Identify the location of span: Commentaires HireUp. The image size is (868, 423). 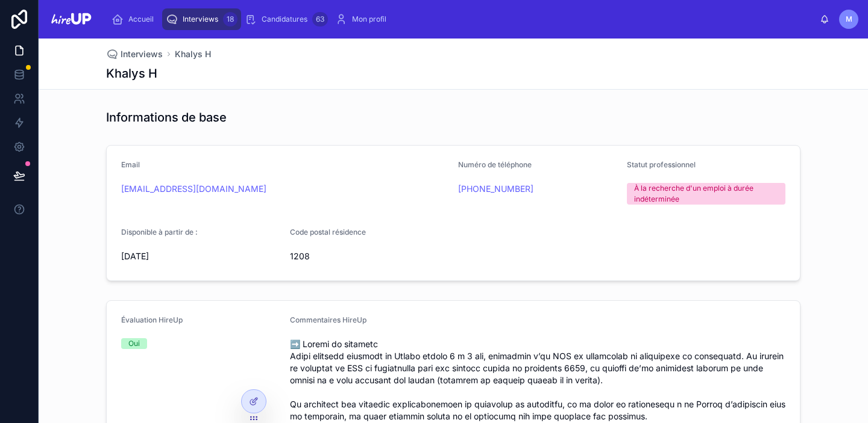
(328, 320).